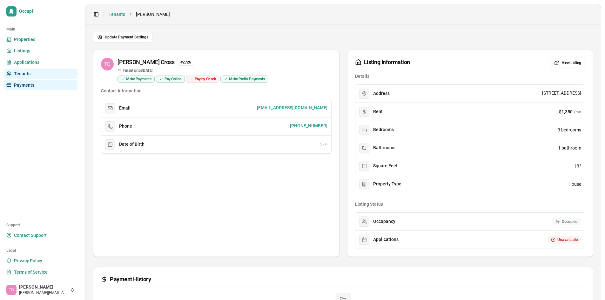  I want to click on div: Make Partial Payments, so click(244, 79).